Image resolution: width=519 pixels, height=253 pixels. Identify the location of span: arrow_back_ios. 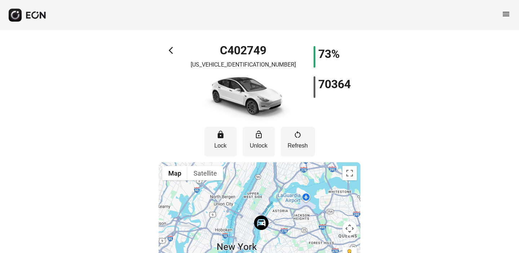
(173, 50).